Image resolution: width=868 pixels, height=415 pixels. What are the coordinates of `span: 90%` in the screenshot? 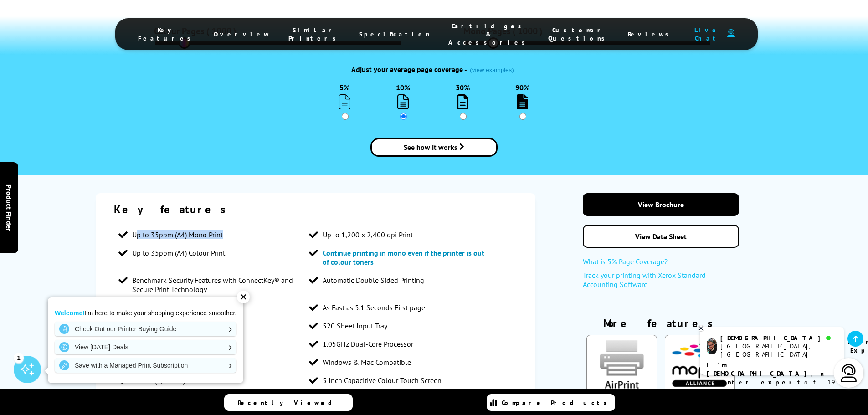 It's located at (522, 88).